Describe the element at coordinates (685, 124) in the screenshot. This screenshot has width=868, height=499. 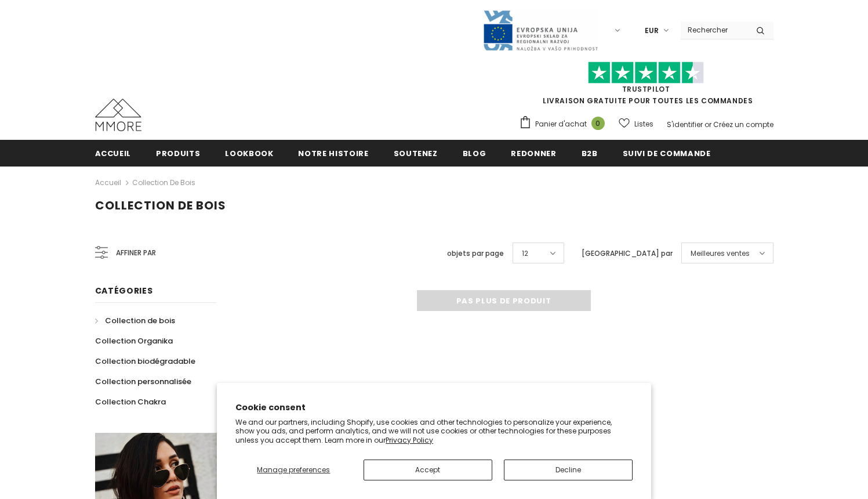
I see `a: S'identifier` at that location.